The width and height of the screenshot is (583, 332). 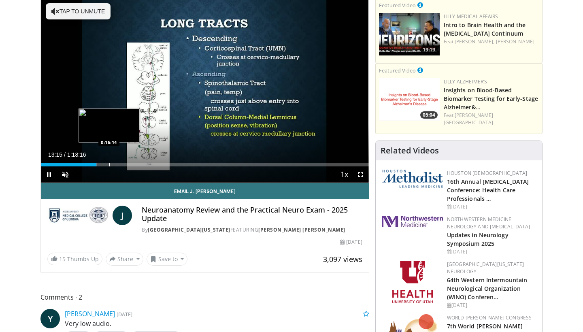 I want to click on a: Insights on Blood-Based Biomarker Testing for Early-Stage Alzheimer&…, so click(x=491, y=98).